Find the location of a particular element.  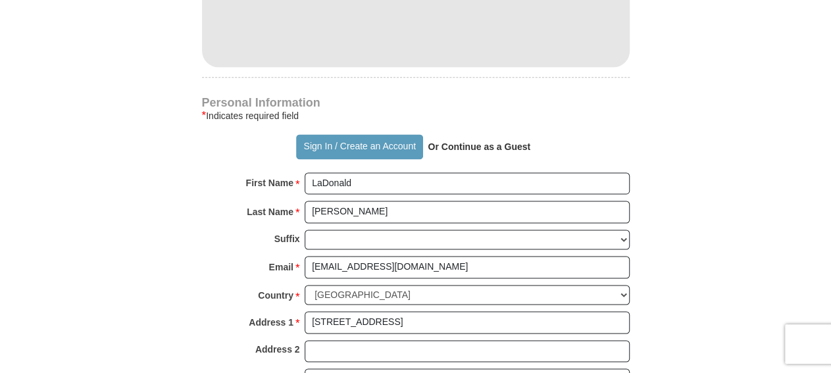

strong: Address 1 is located at coordinates (271, 323).